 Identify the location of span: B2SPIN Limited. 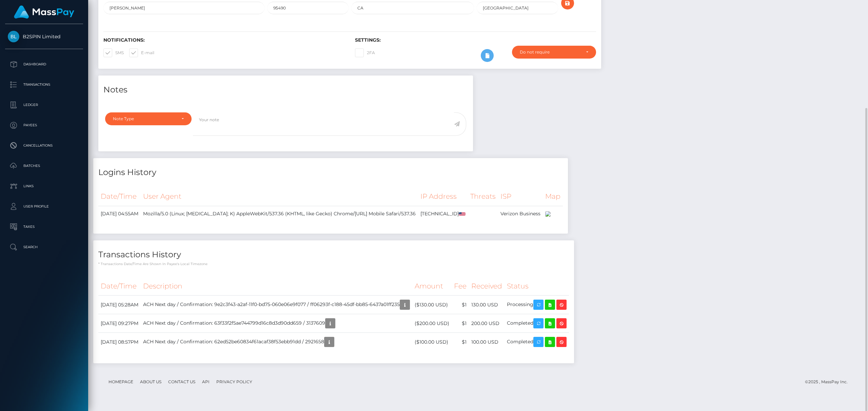
(44, 37).